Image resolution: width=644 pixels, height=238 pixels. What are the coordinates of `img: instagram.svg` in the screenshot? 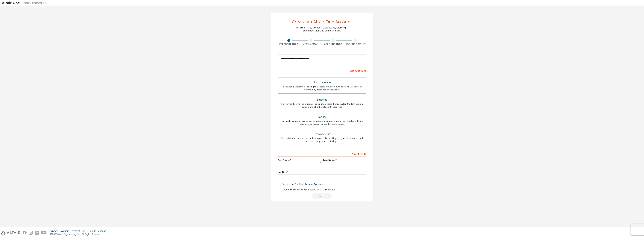 It's located at (30, 233).